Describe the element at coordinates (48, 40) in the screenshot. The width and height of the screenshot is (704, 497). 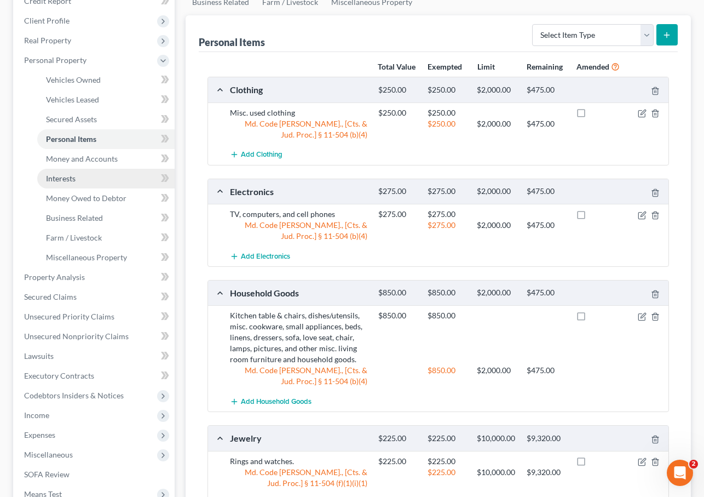
I see `span: Real Property` at that location.